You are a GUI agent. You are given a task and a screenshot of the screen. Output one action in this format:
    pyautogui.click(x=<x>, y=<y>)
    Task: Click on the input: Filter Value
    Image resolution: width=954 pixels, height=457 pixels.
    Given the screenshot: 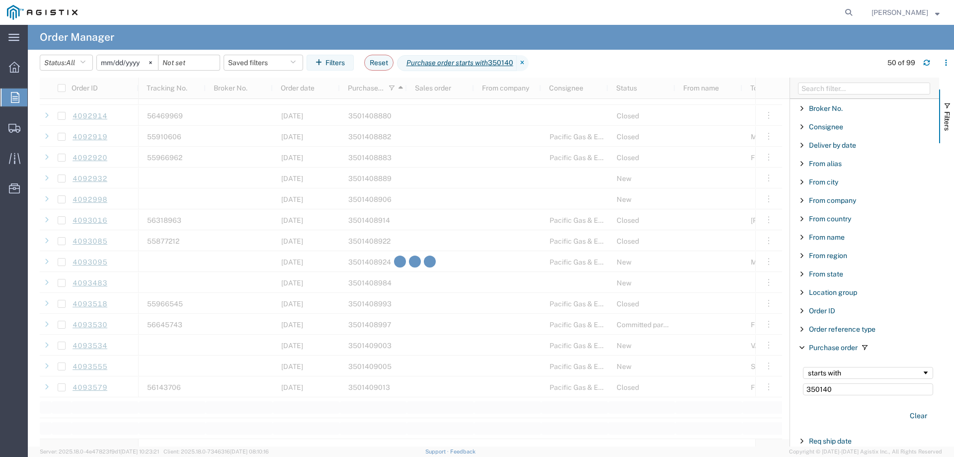 What is the action you would take?
    pyautogui.click(x=868, y=389)
    